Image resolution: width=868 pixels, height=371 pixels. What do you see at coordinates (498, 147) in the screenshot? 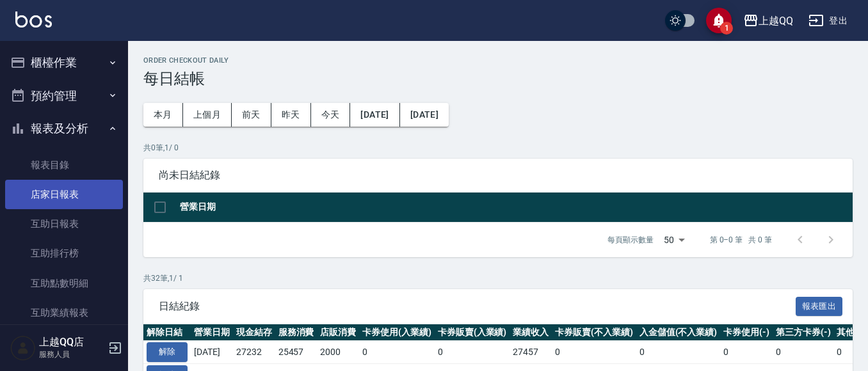
I see `p: 共 0 筆, 1 / 0` at bounding box center [498, 147].